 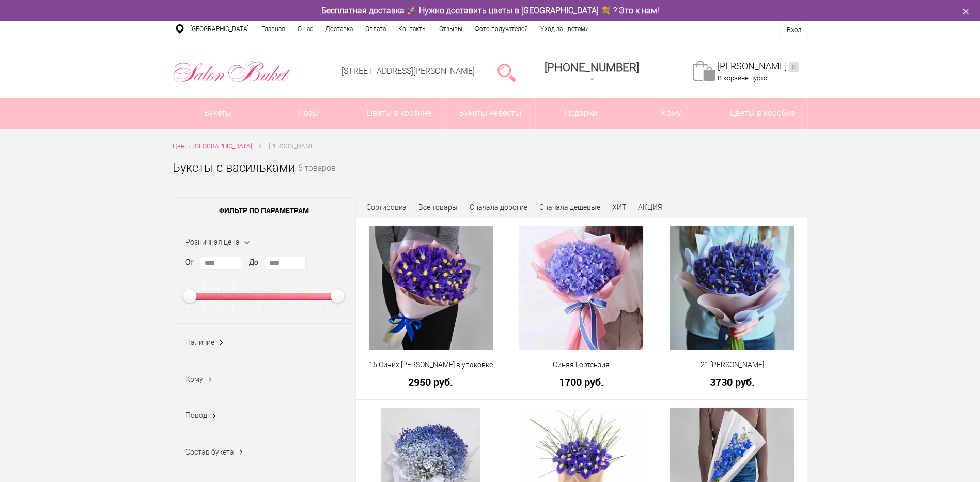 I want to click on span: Синяя Гортензия, so click(x=581, y=364).